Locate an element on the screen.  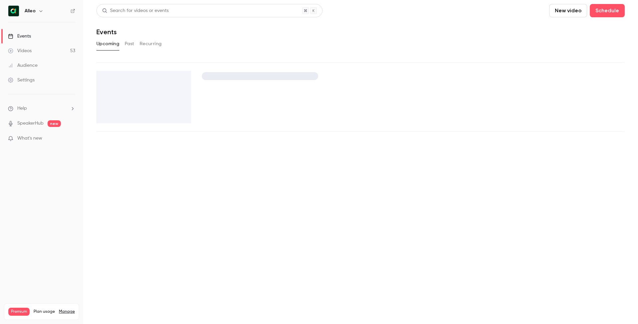
span: What's new is located at coordinates (30, 138).